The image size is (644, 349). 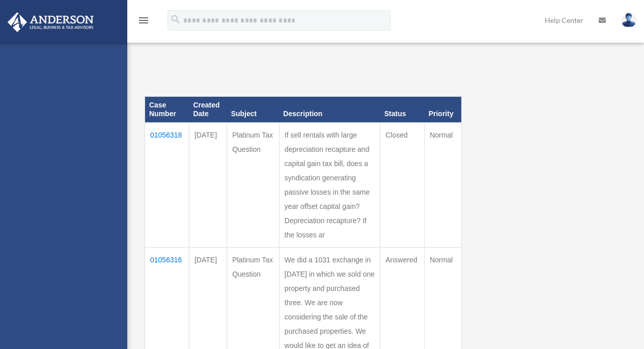 I want to click on img: User Pic, so click(x=629, y=20).